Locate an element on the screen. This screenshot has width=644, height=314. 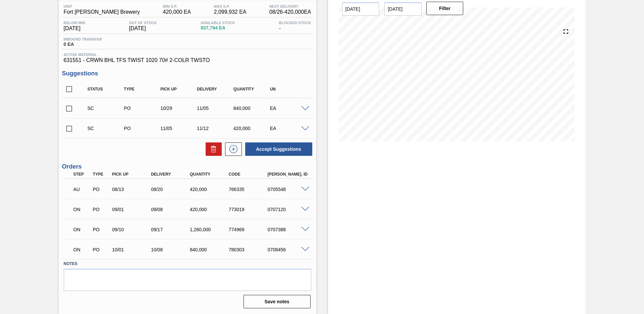
div: 0707120 is located at coordinates (288, 210).